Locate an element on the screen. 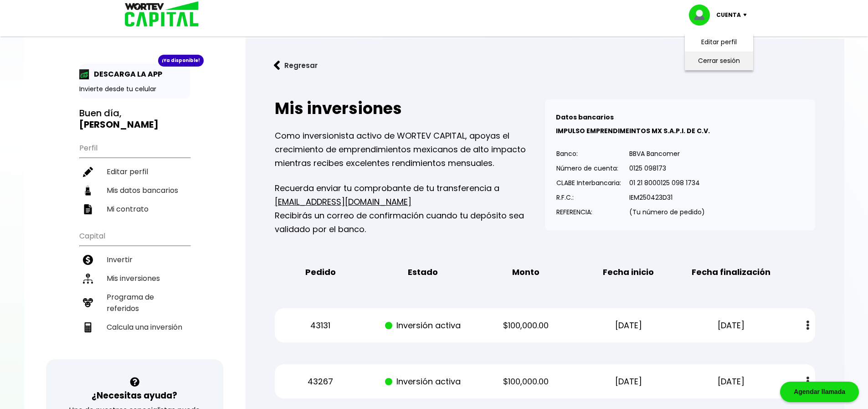  img: inversiones-icon.6695dc30.svg is located at coordinates (88, 279).